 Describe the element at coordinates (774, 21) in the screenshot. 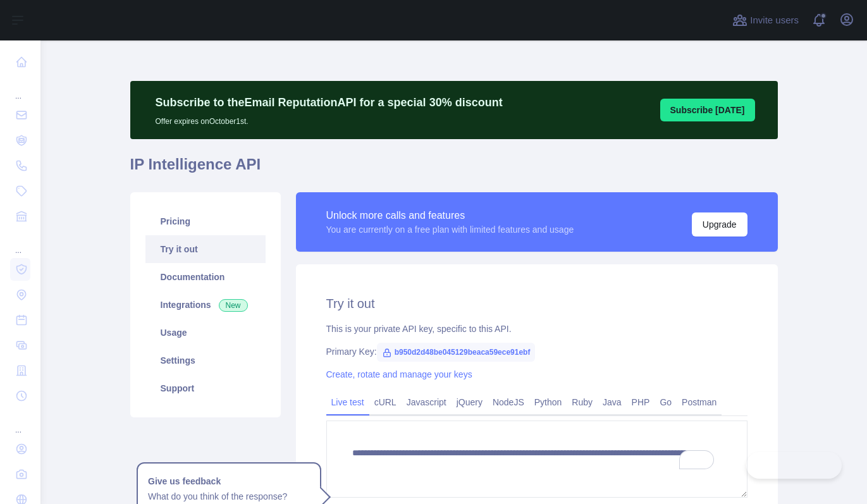

I see `span: Invite users` at that location.